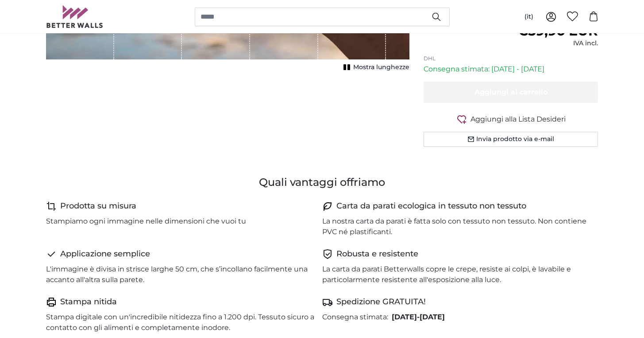  What do you see at coordinates (431, 206) in the screenshot?
I see `h4: Carta da parati ecologica in tessuto non tessuto` at bounding box center [431, 206].